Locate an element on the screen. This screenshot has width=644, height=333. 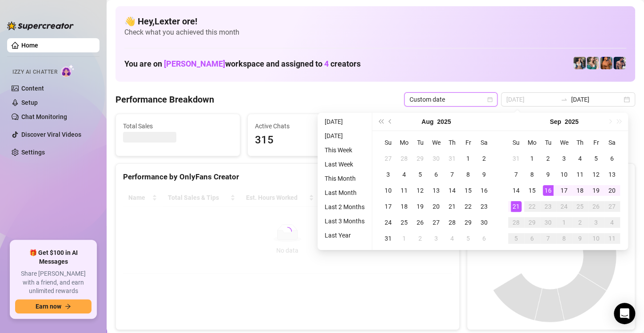
td: 2025-10-08 is located at coordinates (564, 239).